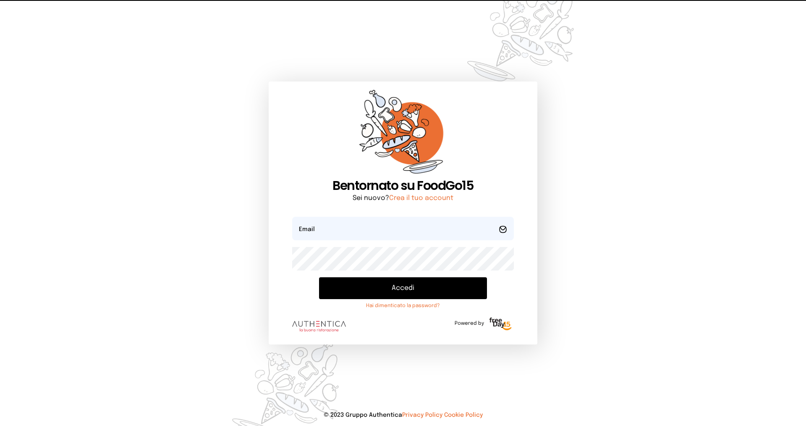  Describe the element at coordinates (421, 198) in the screenshot. I see `a: Crea il tuo account` at that location.